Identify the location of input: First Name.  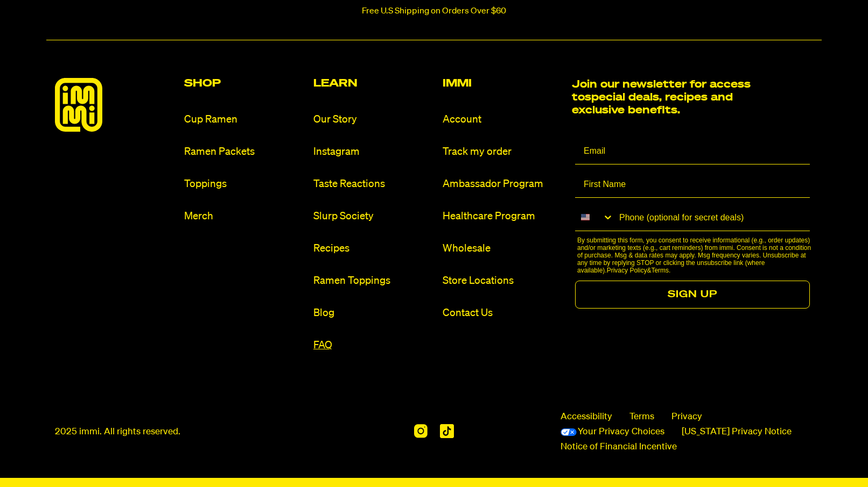
(693, 185).